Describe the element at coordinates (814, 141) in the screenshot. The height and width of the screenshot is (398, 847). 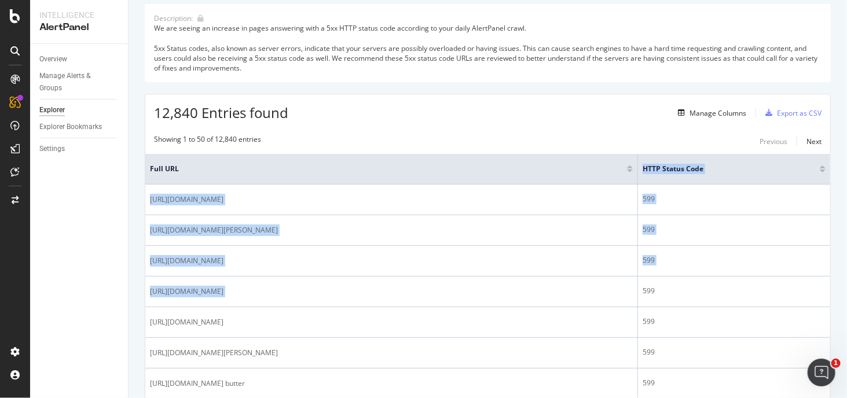
I see `div: Next` at that location.